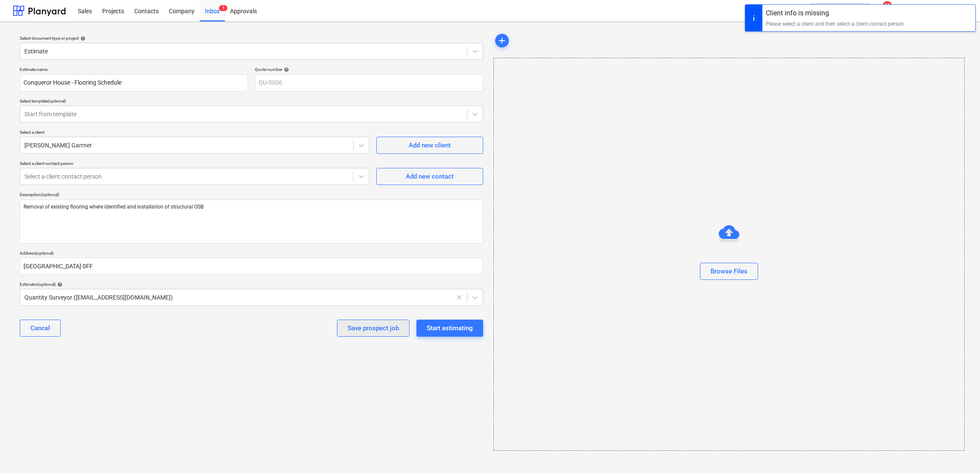  Describe the element at coordinates (252, 266) in the screenshot. I see `input: Address` at that location.